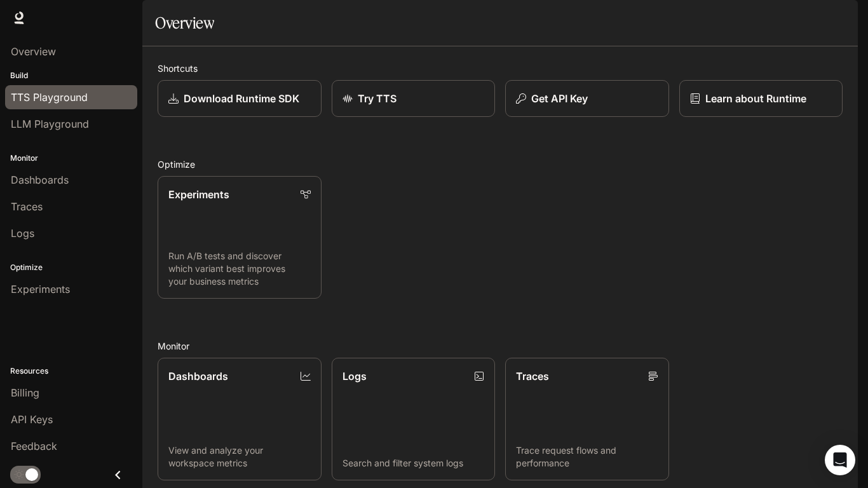 The width and height of the screenshot is (868, 488). I want to click on div: Open Intercom Messenger, so click(840, 460).